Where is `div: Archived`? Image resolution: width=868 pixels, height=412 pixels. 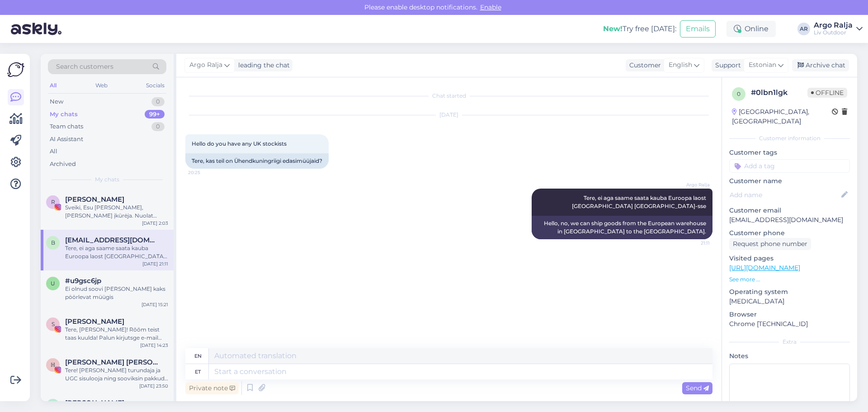
div: Archived is located at coordinates (63, 164).